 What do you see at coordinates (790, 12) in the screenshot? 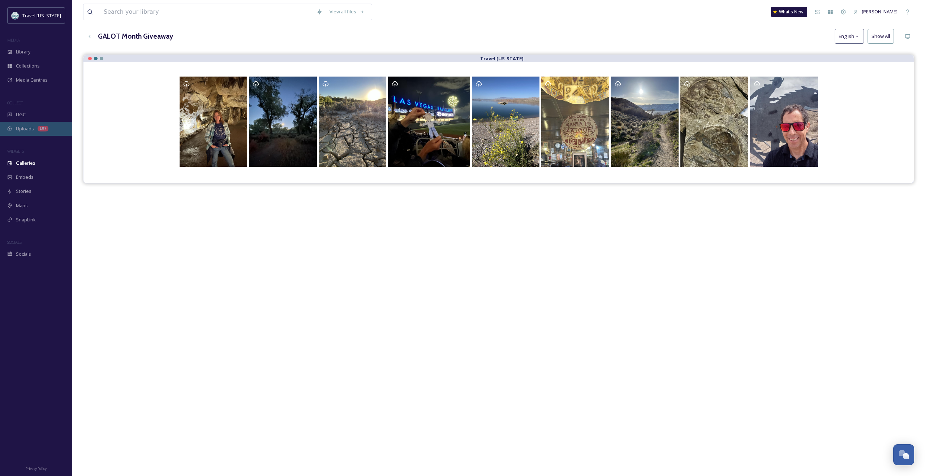
I see `a: What's New` at bounding box center [790, 12].